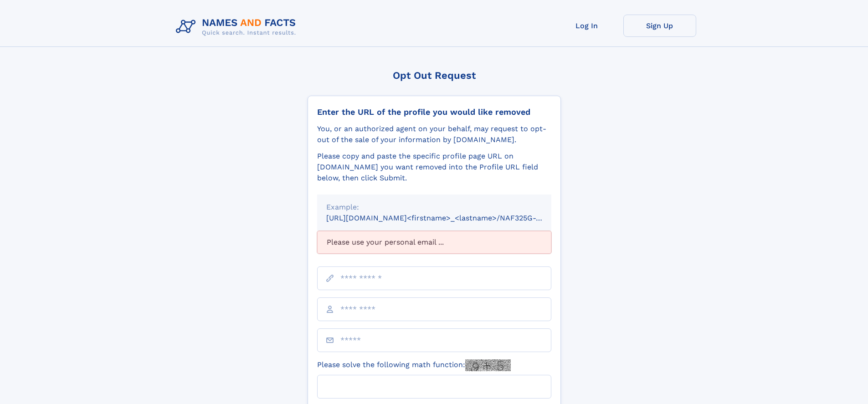  What do you see at coordinates (660, 25) in the screenshot?
I see `a: Sign Up` at bounding box center [660, 25].